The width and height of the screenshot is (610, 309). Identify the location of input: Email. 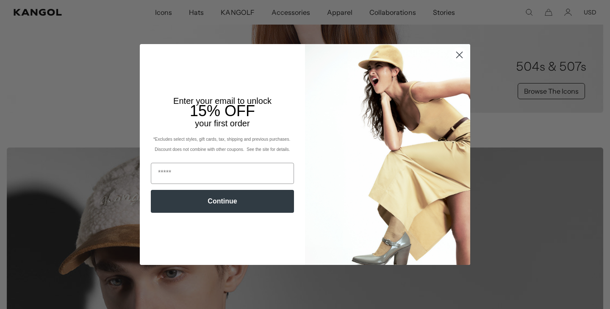
(223, 173).